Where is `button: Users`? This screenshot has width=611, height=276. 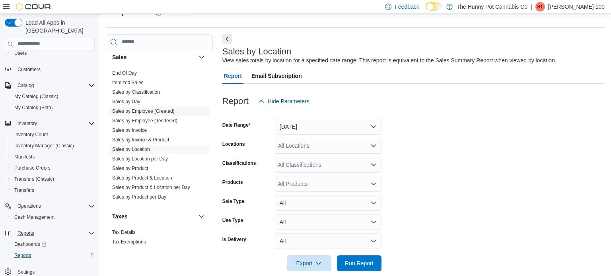 button: Users is located at coordinates (53, 53).